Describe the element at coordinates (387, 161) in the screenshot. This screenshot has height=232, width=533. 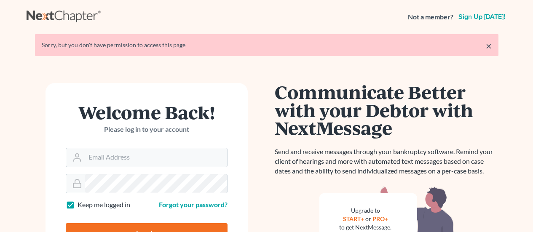
I see `p: Send and receive messages through your bankruptcy software. Remind your client of hearings and mo...` at that location.